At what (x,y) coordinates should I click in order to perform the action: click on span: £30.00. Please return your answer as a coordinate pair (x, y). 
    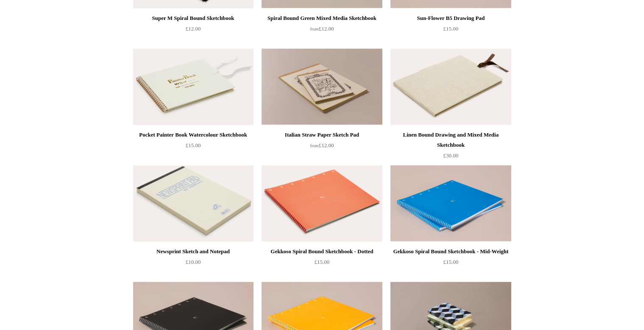
    Looking at the image, I should click on (451, 155).